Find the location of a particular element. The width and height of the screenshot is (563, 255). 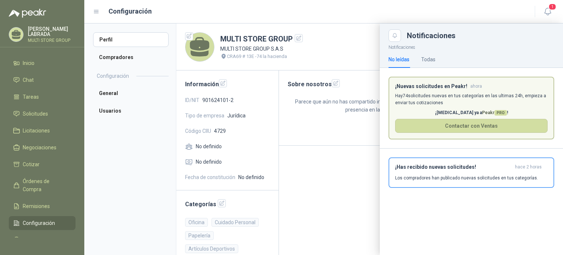

span: Cotizar is located at coordinates (31, 164).